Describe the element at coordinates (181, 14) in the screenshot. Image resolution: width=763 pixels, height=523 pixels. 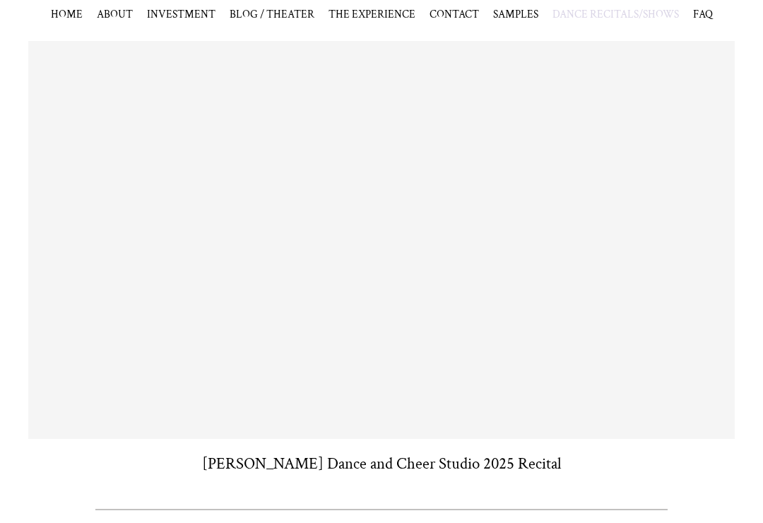
I see `span: INVESTMENT` at that location.